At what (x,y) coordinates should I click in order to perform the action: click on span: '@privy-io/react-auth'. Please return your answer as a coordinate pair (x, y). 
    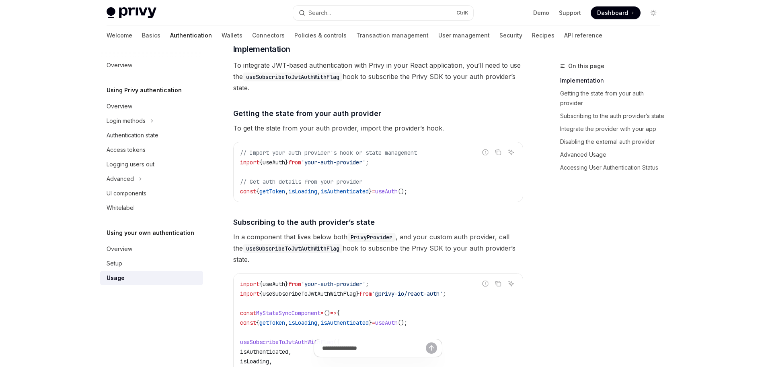
    Looking at the image, I should click on (408, 293).